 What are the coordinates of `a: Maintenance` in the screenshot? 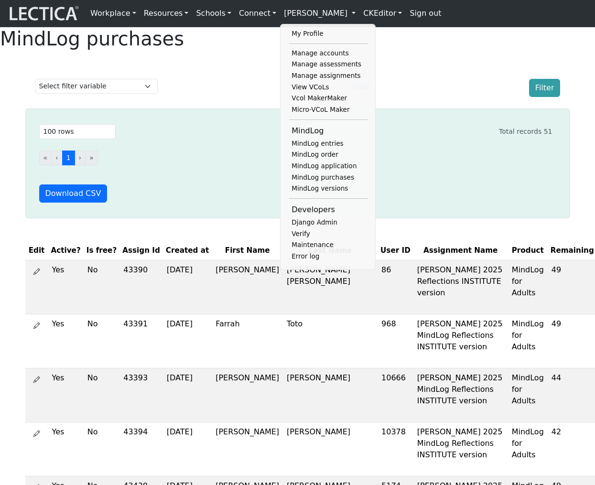 It's located at (328, 245).